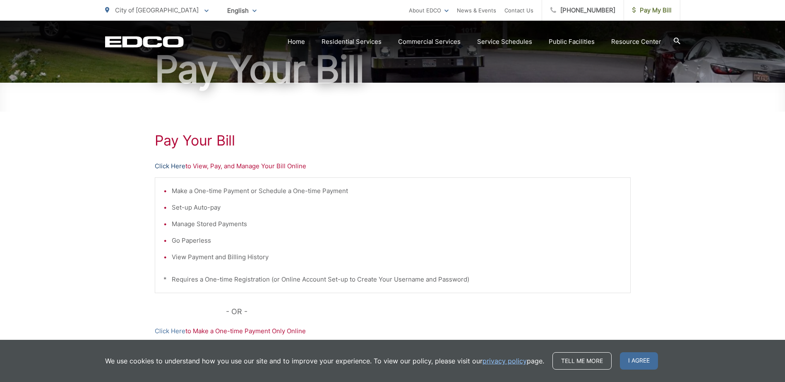 Image resolution: width=785 pixels, height=382 pixels. I want to click on li: Manage Stored Payments, so click(397, 224).